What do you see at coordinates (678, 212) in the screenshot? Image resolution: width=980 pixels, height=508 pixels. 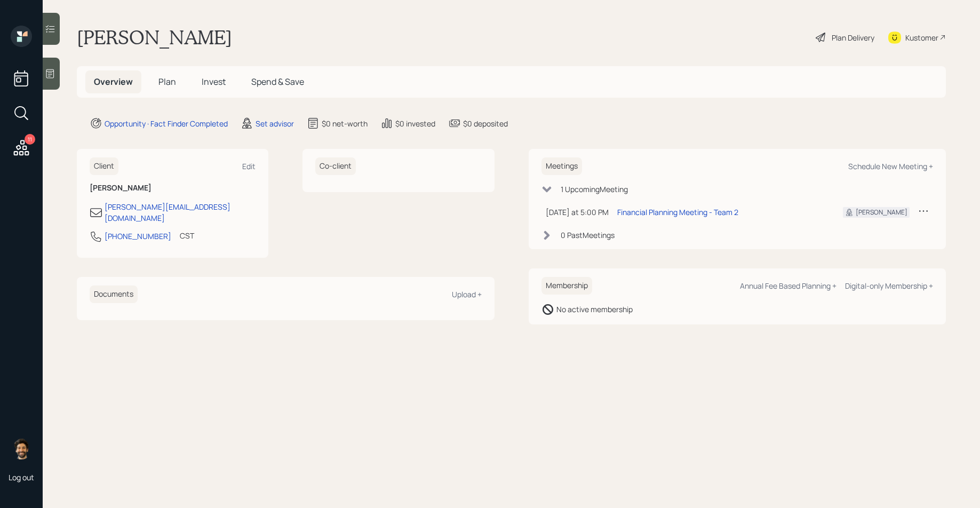 I see `div: Financial Planning Meeting - Team 2` at bounding box center [678, 212].